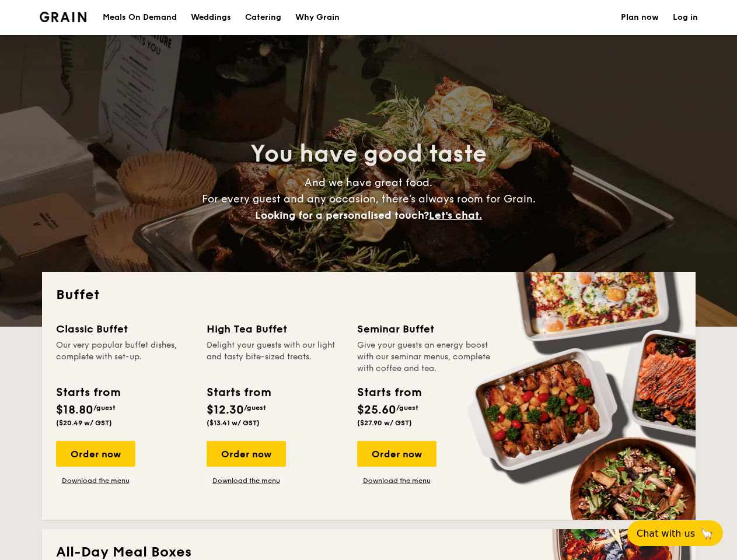 The image size is (737, 560). I want to click on span: ($20.49 w/ GST), so click(84, 423).